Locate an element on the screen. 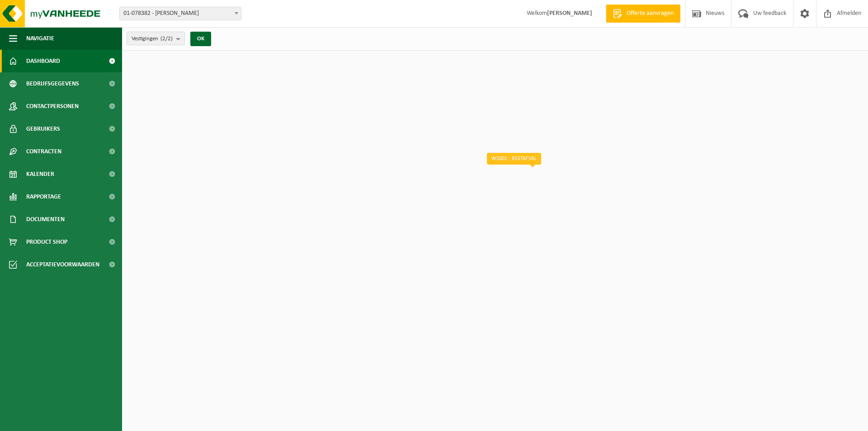 Image resolution: width=868 pixels, height=431 pixels. button: Vestigingen(2/2) is located at coordinates (156, 38).